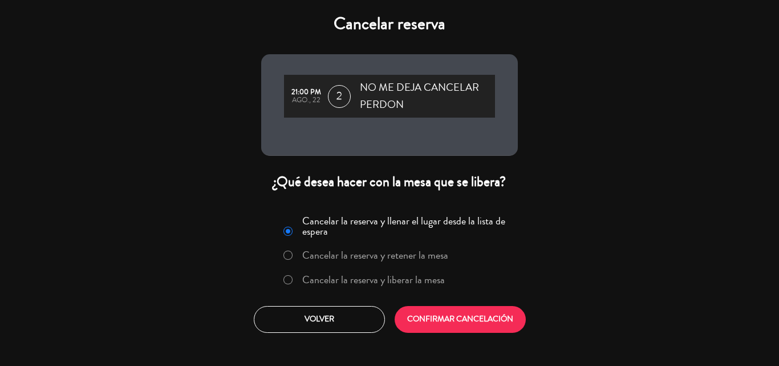 The height and width of the screenshot is (366, 779). What do you see at coordinates (319, 319) in the screenshot?
I see `button: Volver` at bounding box center [319, 319].